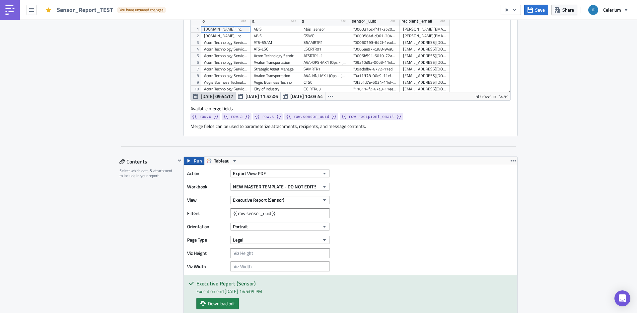 This screenshot has height=313, width=637. What do you see at coordinates (280, 173) in the screenshot?
I see `button: Export View PDF` at bounding box center [280, 173].